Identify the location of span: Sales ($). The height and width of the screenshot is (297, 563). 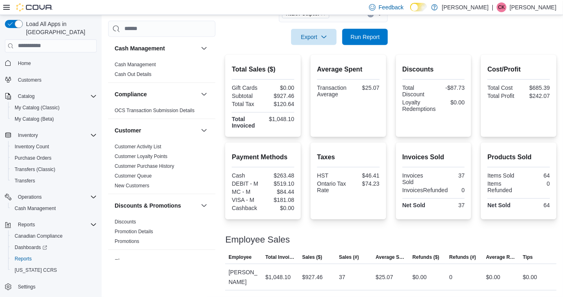
(312, 257).